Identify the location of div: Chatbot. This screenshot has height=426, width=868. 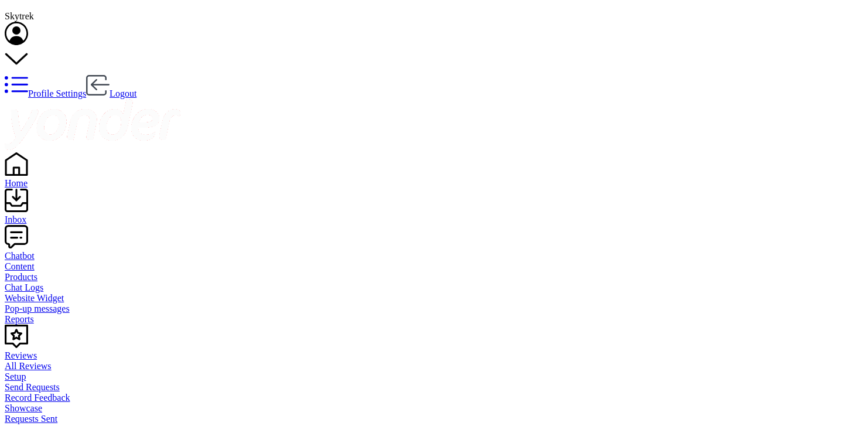
(434, 256).